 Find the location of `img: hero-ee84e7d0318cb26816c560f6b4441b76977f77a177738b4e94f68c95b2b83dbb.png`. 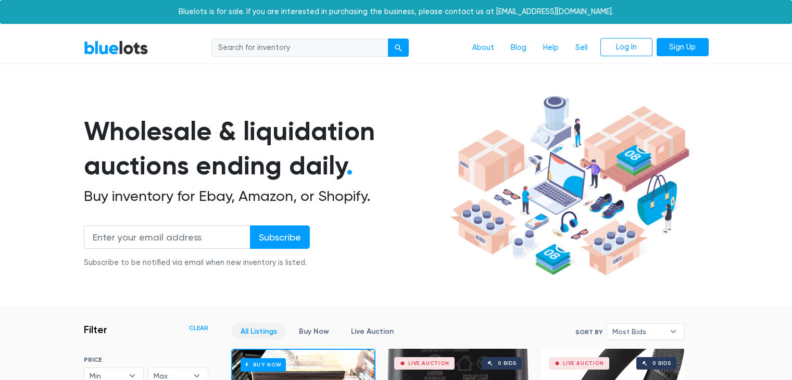

img: hero-ee84e7d0318cb26816c560f6b4441b76977f77a177738b4e94f68c95b2b83dbb.png is located at coordinates (569, 186).